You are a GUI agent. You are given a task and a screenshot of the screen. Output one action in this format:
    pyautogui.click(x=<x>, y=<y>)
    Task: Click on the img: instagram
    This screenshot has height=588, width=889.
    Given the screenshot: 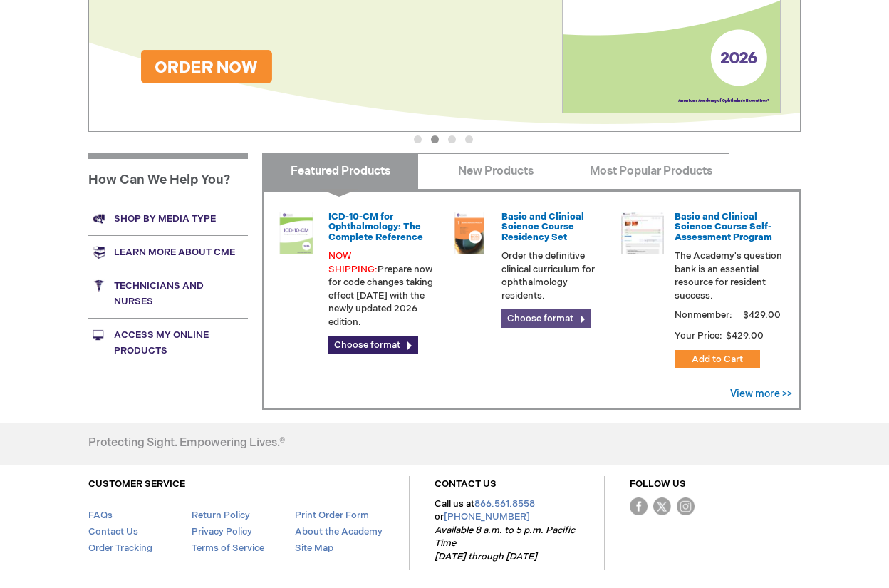 What is the action you would take?
    pyautogui.click(x=686, y=506)
    